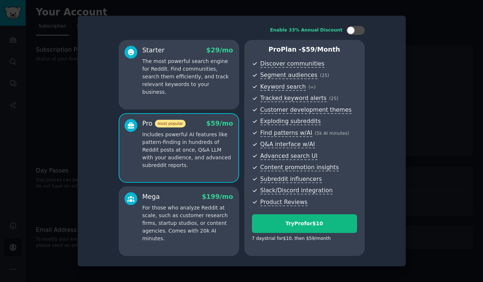 The width and height of the screenshot is (483, 282). Describe the element at coordinates (188, 223) in the screenshot. I see `p: For those who analyze Reddit at scale, such as customer research firms, startup studios, or conte...` at that location.